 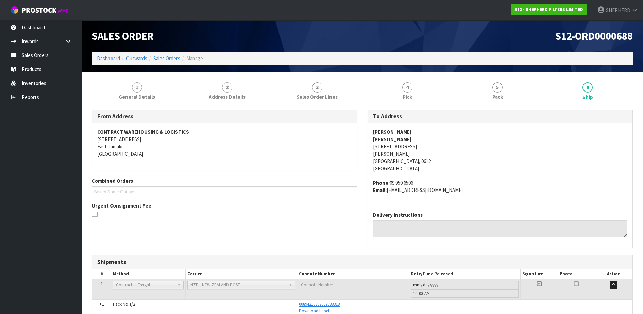 What do you see at coordinates (500, 116) in the screenshot?
I see `h3: To Address` at bounding box center [500, 116].